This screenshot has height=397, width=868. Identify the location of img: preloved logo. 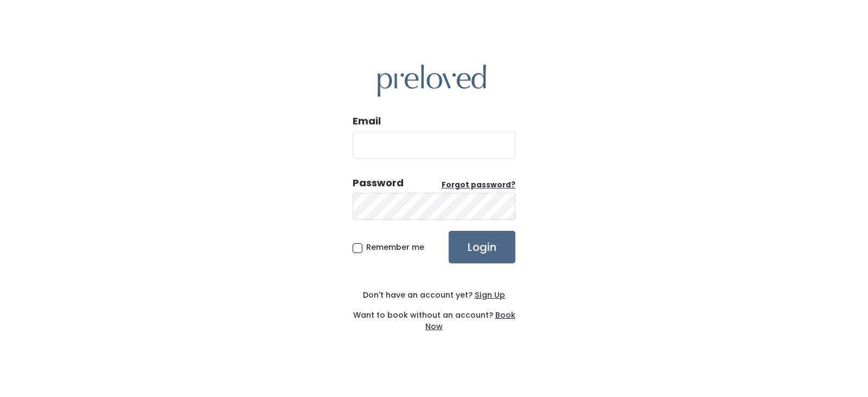
(432, 81).